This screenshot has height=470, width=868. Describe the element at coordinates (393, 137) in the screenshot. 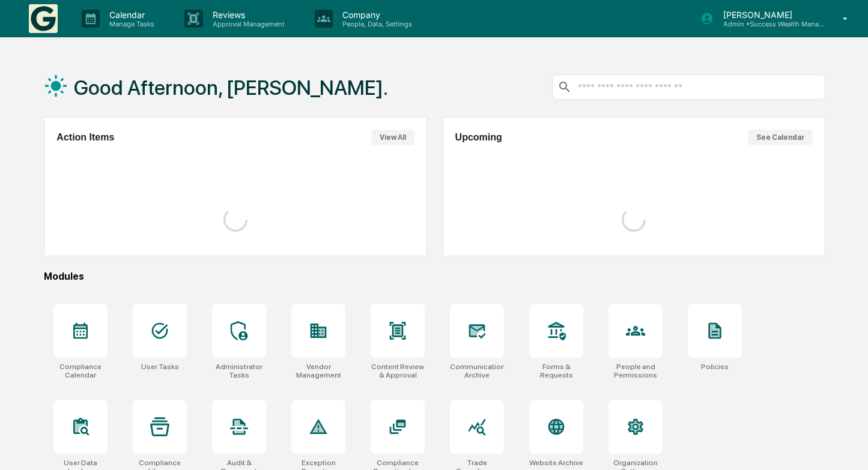

I see `button: View All` at that location.